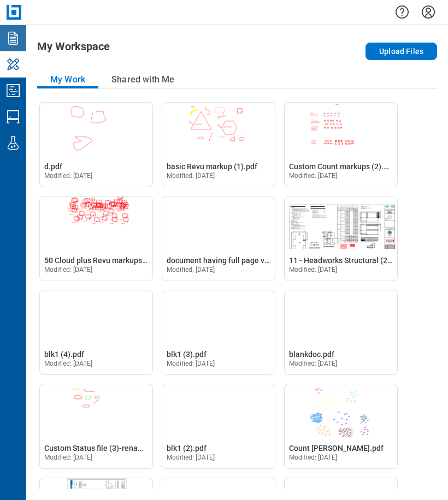 Image resolution: width=448 pixels, height=500 pixels. What do you see at coordinates (219, 145) in the screenshot?
I see `div: Open basic Revu markup (1).pdf in Editor` at bounding box center [219, 145].